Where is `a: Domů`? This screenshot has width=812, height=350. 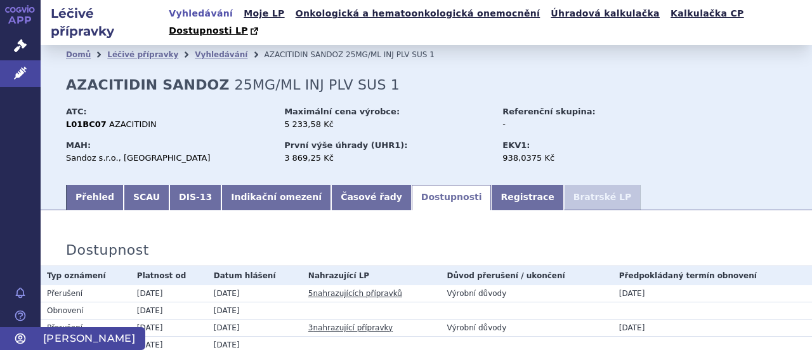
a: Domů is located at coordinates (78, 55).